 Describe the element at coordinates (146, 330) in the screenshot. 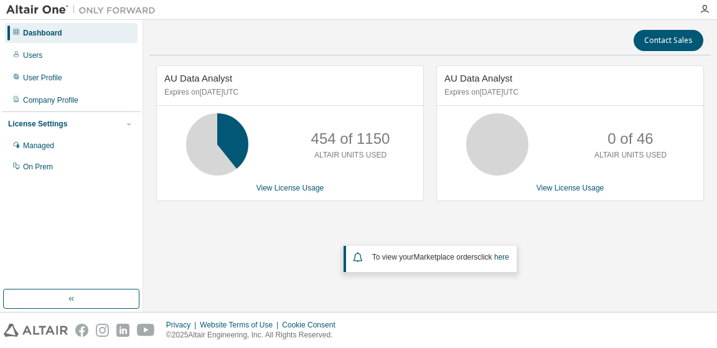

I see `img: youtube.svg` at that location.